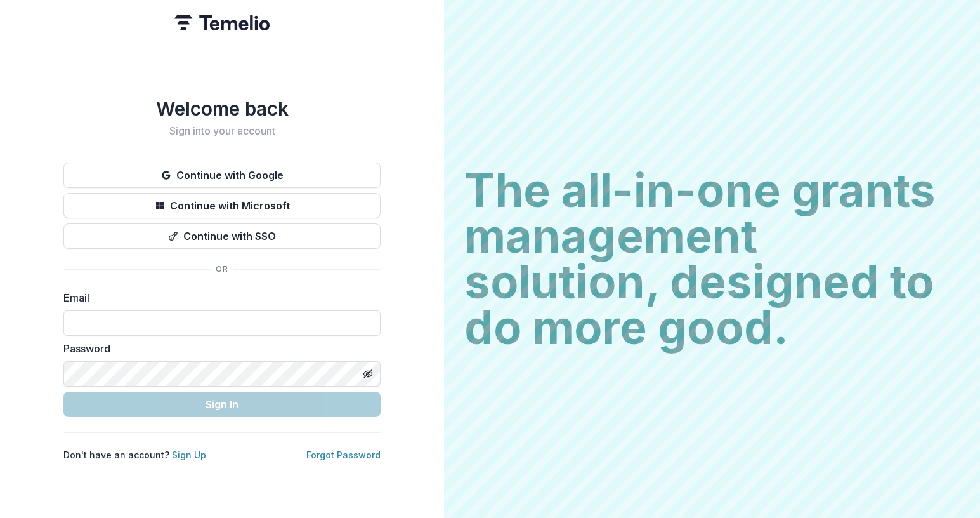 This screenshot has width=980, height=518. I want to click on button: Toggle password visibility, so click(368, 374).